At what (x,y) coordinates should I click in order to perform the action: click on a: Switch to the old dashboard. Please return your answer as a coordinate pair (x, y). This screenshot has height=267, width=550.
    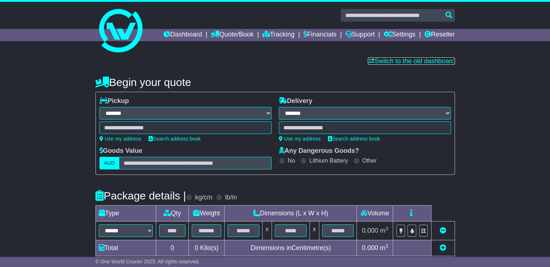
    Looking at the image, I should click on (411, 61).